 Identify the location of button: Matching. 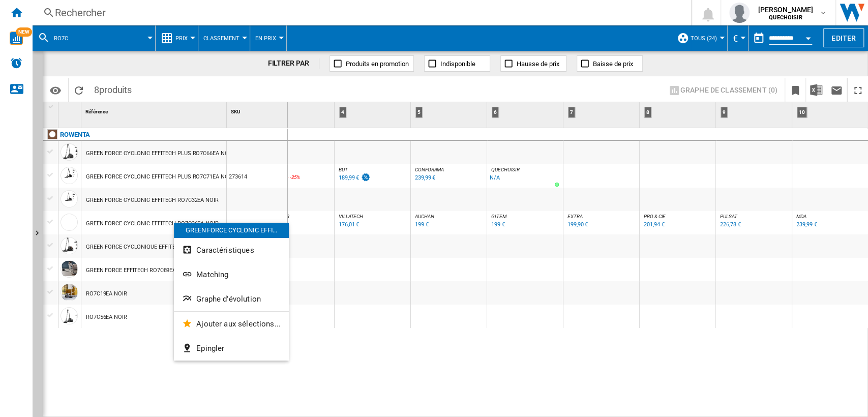
(231, 275).